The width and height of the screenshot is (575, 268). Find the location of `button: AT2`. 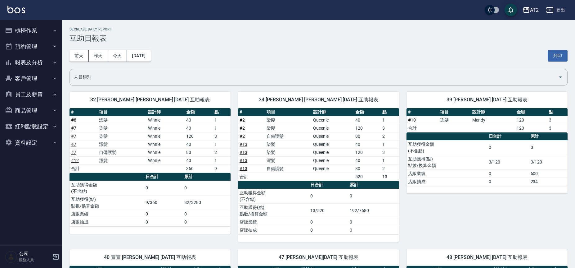

button: AT2 is located at coordinates (531, 10).